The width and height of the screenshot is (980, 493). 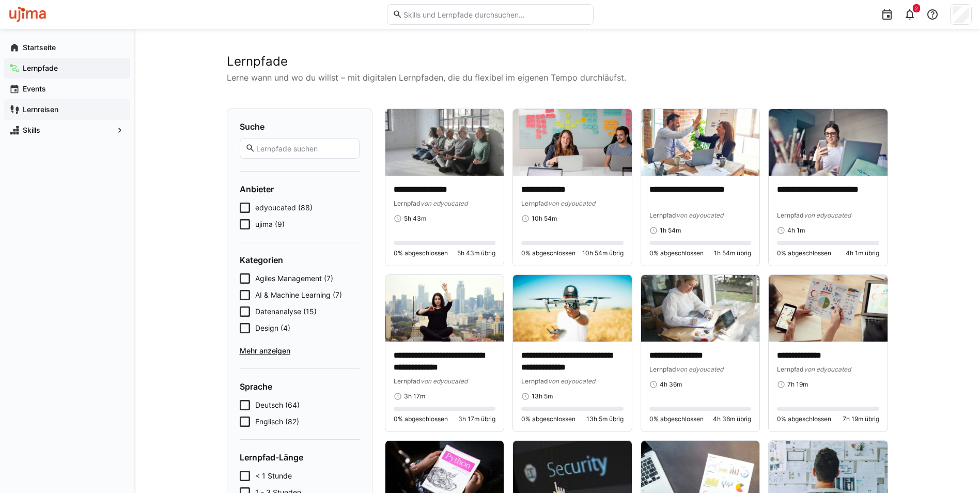 What do you see at coordinates (300, 387) in the screenshot?
I see `h4: Sprache` at bounding box center [300, 387].